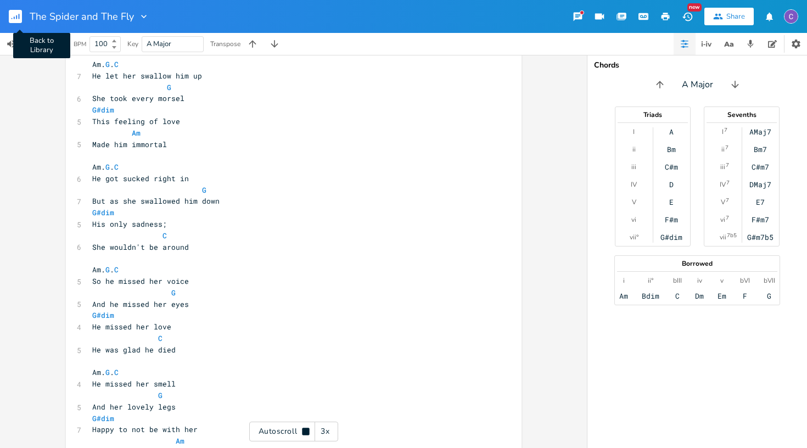  Describe the element at coordinates (697, 65) in the screenshot. I see `div: Chords` at that location.